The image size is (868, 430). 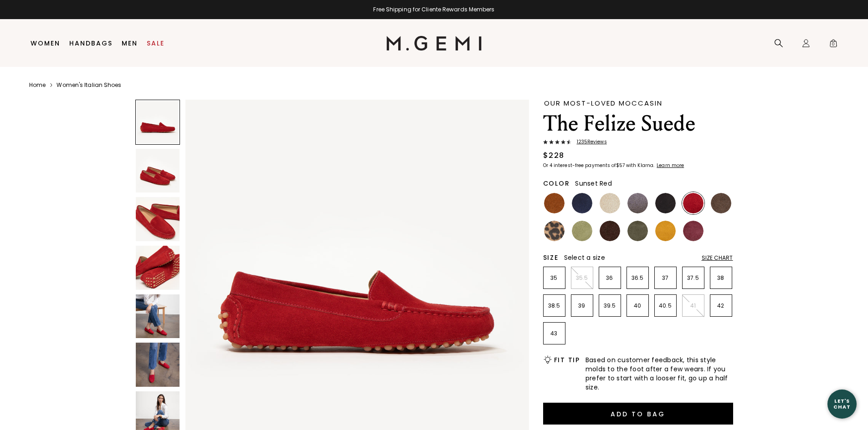 What do you see at coordinates (582, 306) in the screenshot?
I see `p: 39` at bounding box center [582, 306].